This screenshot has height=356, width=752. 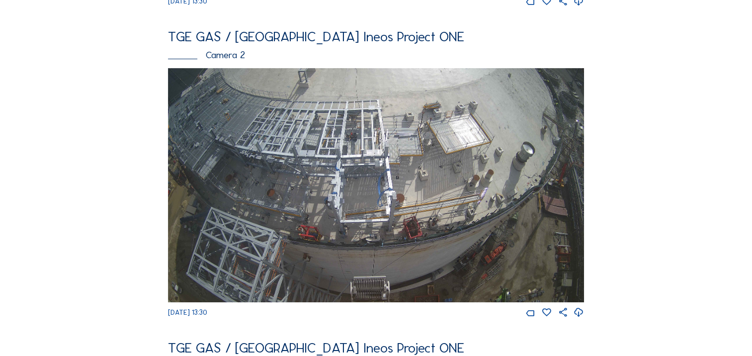 What do you see at coordinates (376, 185) in the screenshot?
I see `img: Image` at bounding box center [376, 185].